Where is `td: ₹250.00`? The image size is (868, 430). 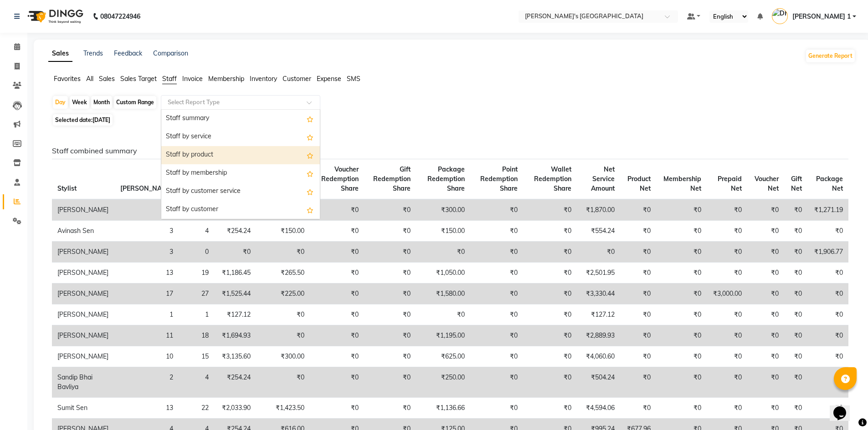
td: ₹250.00 is located at coordinates (443, 382).